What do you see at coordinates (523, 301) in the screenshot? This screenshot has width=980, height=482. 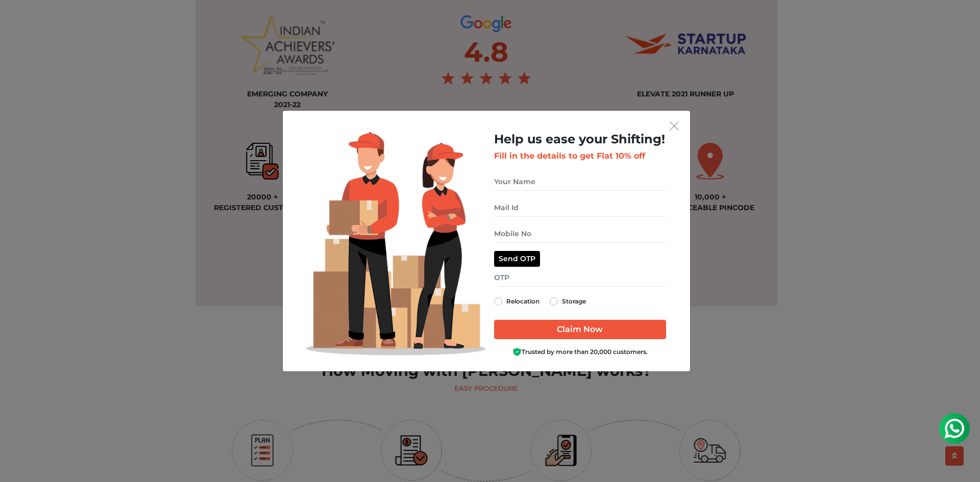 I see `label: Relocation` at bounding box center [523, 301].